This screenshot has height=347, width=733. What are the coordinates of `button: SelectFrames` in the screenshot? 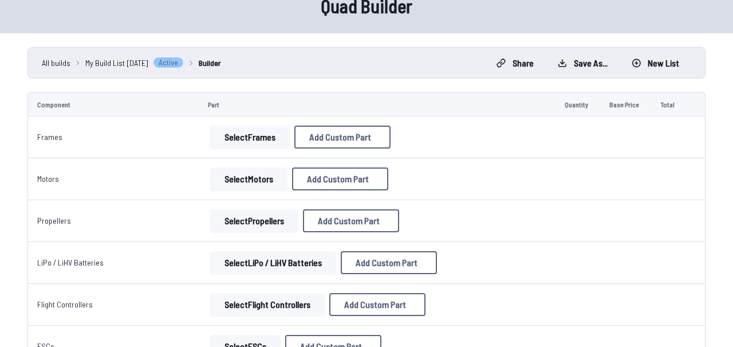 It's located at (250, 137).